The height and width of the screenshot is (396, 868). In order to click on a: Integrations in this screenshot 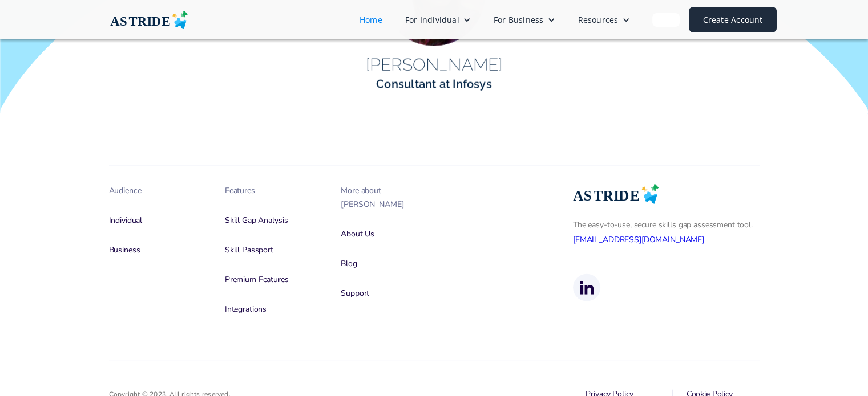, I will do `click(271, 310)`.